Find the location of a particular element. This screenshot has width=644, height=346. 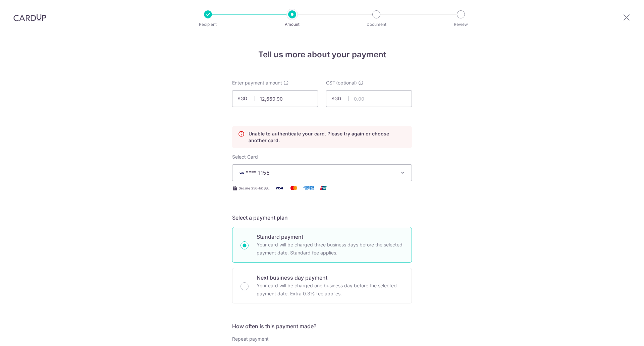

h5: How often is this payment made? is located at coordinates (322, 326).